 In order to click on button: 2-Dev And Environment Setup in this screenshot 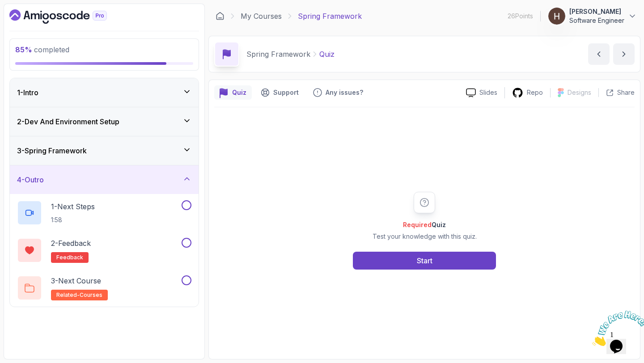, I will do `click(104, 121)`.